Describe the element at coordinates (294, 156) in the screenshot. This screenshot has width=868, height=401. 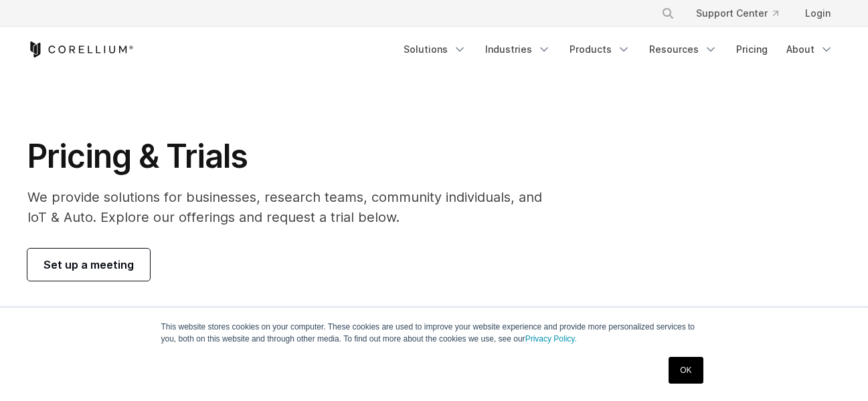
I see `h1: Pricing & Trials` at that location.